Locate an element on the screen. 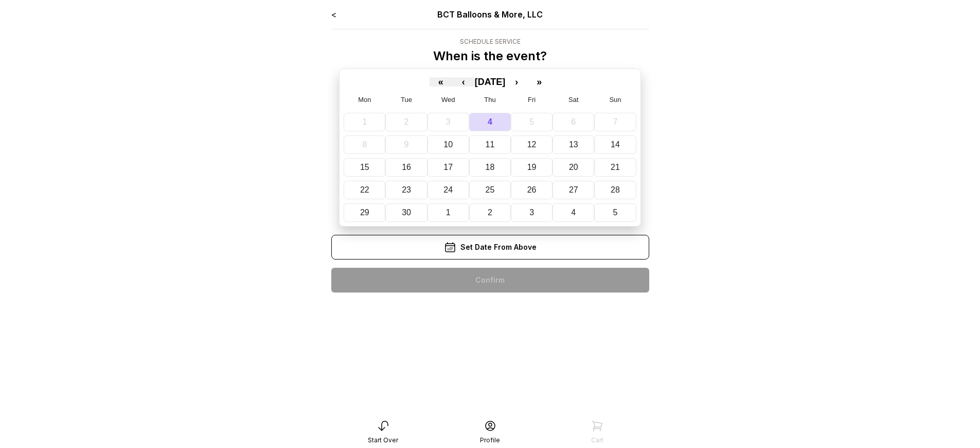 Image resolution: width=980 pixels, height=448 pixels. abbr: September 15, 2025 is located at coordinates (365, 167).